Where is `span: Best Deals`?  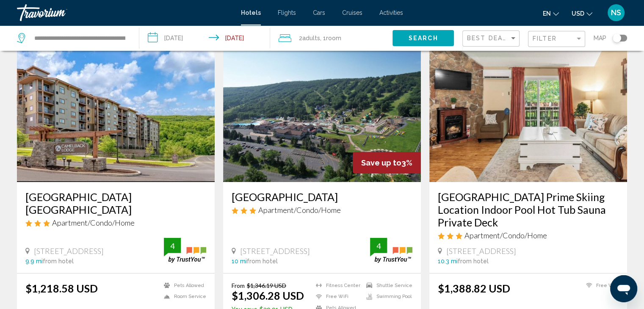 span: Best Deals is located at coordinates (489, 38).